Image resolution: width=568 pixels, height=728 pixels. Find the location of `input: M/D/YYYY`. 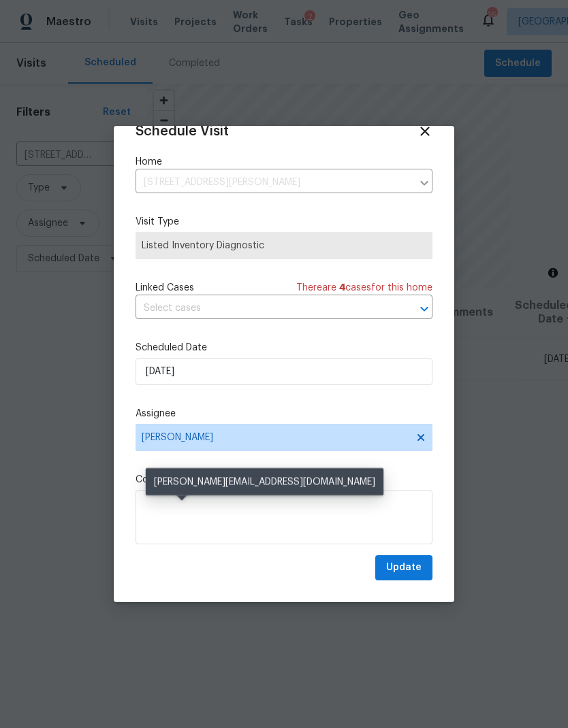

input: M/D/YYYY is located at coordinates (284, 372).